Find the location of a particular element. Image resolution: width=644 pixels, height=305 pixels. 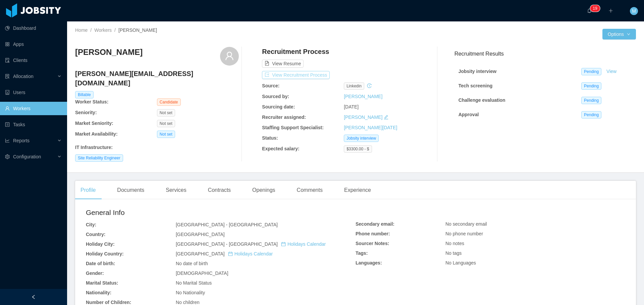

b: Market Availability: is located at coordinates (96, 134).